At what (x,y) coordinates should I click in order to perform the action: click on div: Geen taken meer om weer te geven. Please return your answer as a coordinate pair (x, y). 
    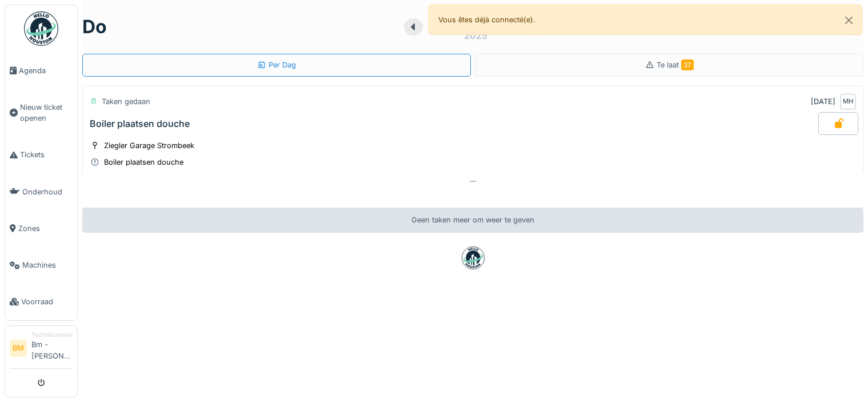
    Looking at the image, I should click on (473, 220).